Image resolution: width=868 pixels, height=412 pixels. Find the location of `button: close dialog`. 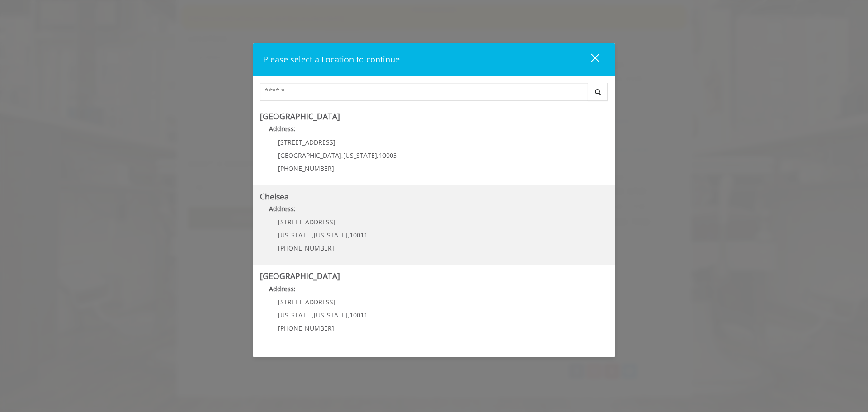

button: close dialog is located at coordinates (589, 59).